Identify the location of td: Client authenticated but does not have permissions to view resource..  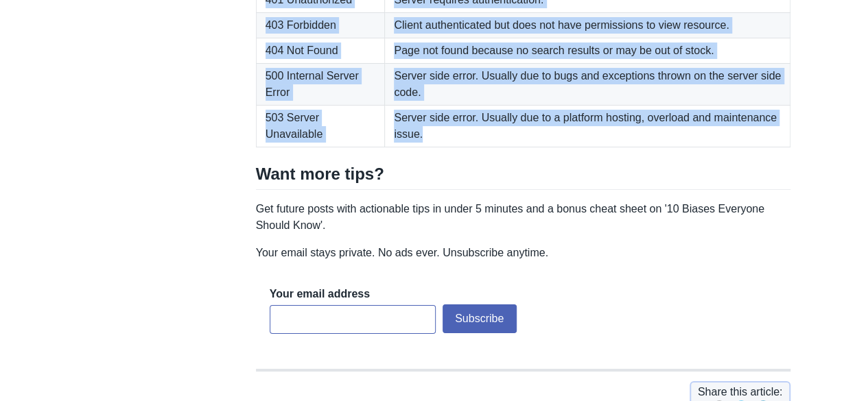
(587, 25).